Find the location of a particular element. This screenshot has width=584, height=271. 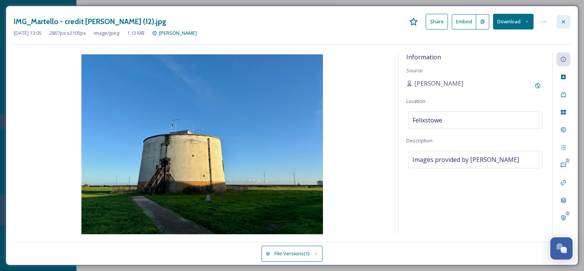

span: Location is located at coordinates (416, 101).